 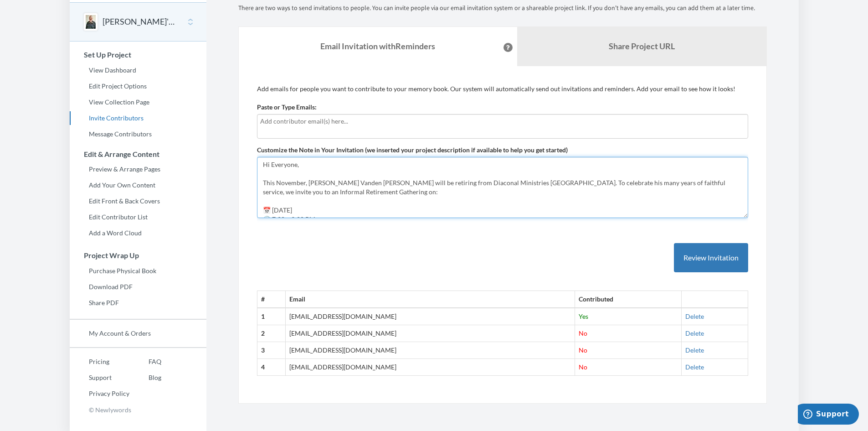 I want to click on a: Pricing, so click(x=99, y=361).